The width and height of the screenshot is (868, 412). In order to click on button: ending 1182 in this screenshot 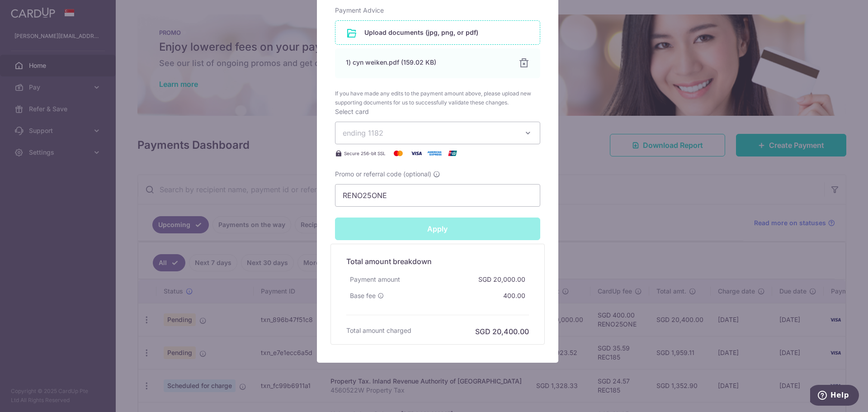, I will do `click(437, 133)`.